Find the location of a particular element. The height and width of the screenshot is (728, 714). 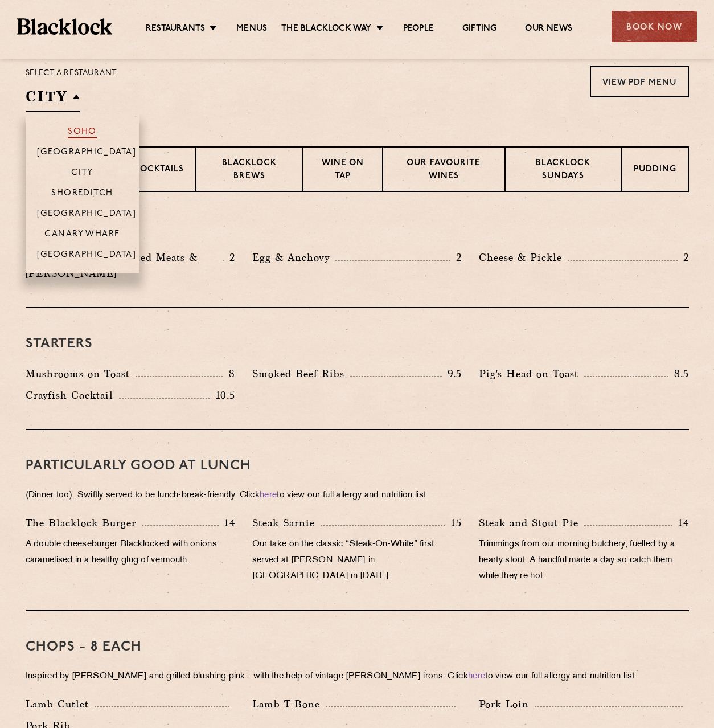

p: Shoreditch is located at coordinates (82, 195).